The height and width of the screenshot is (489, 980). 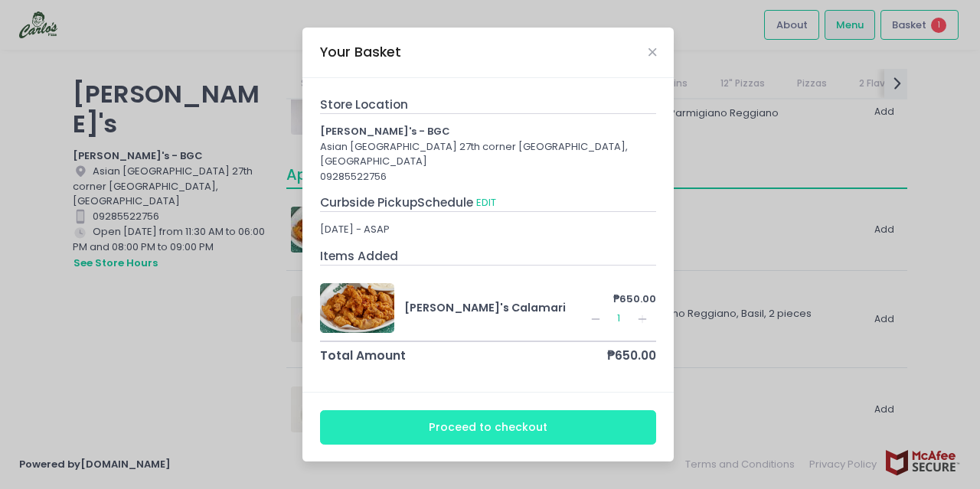 What do you see at coordinates (363, 356) in the screenshot?
I see `div: Total Amount` at bounding box center [363, 356].